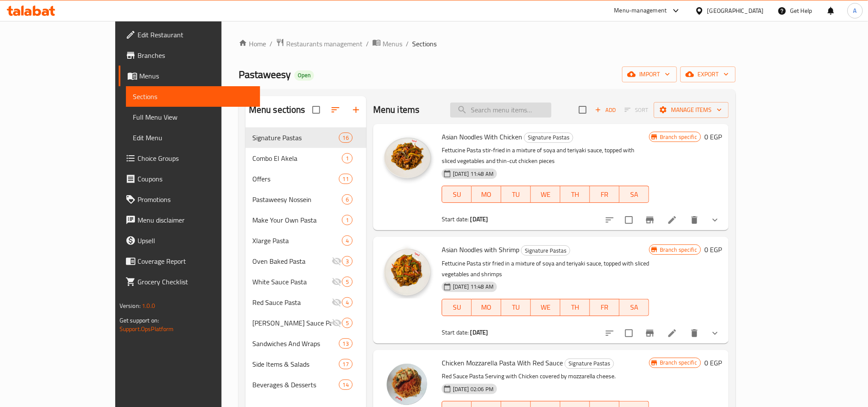 Image resolution: width=868 pixels, height=407 pixels. I want to click on span: Edit Menu, so click(193, 138).